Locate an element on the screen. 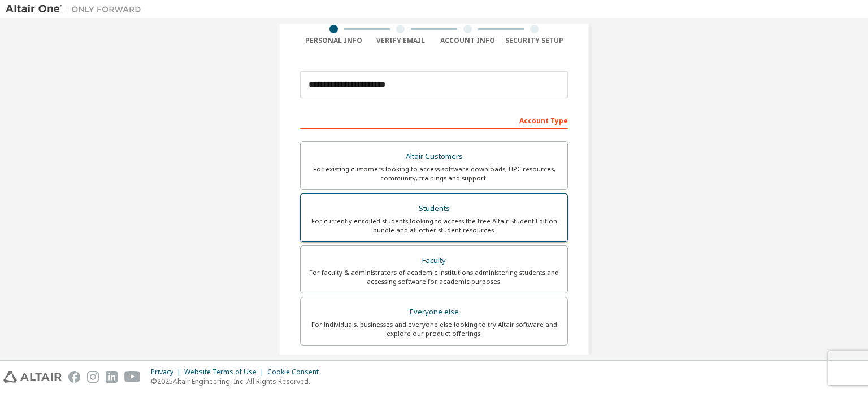 Image resolution: width=868 pixels, height=393 pixels. img: altair_logo.svg is located at coordinates (32, 376).